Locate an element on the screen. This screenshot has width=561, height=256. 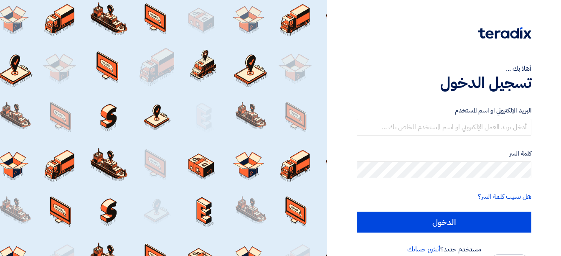
a: هل نسيت كلمة السر؟ is located at coordinates (505, 196).